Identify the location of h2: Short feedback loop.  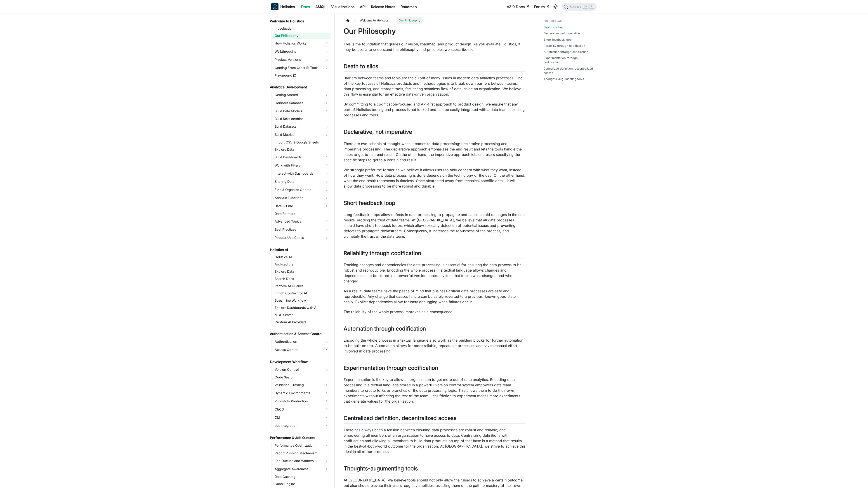
(435, 204).